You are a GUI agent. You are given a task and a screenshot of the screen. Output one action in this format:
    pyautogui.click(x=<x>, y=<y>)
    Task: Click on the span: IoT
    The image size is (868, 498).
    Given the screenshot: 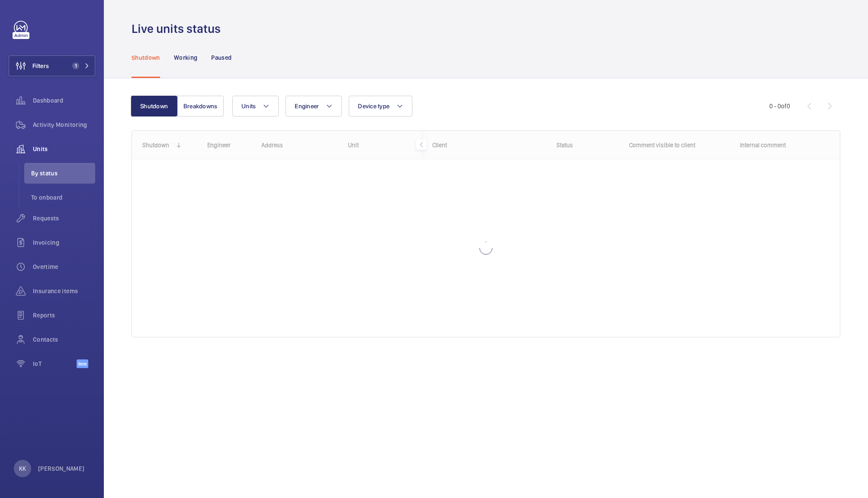 What is the action you would take?
    pyautogui.click(x=54, y=364)
    